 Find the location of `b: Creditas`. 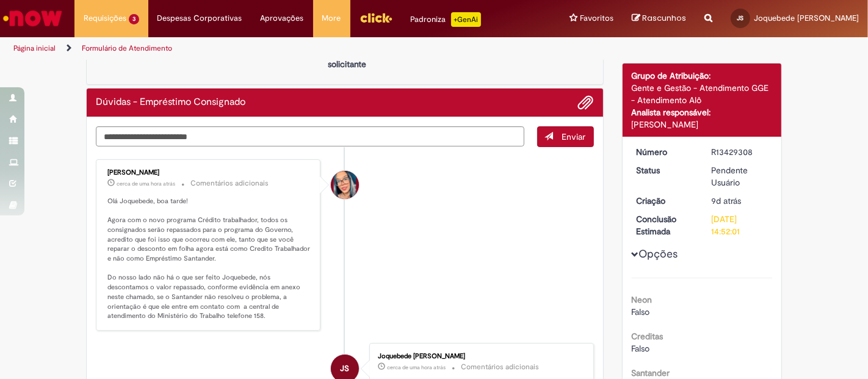

b: Creditas is located at coordinates (648, 336).